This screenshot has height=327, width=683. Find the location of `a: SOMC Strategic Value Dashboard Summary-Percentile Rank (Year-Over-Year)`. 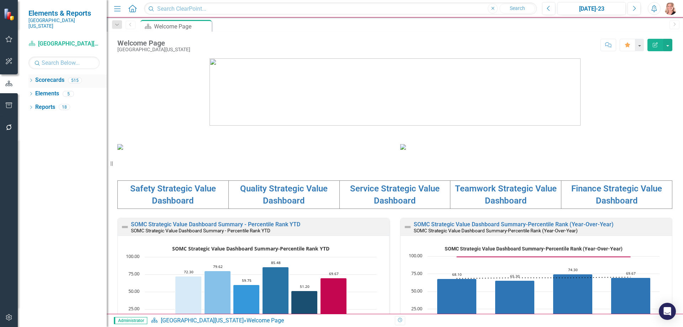

a: SOMC Strategic Value Dashboard Summary-Percentile Rank (Year-Over-Year) is located at coordinates (513, 224).